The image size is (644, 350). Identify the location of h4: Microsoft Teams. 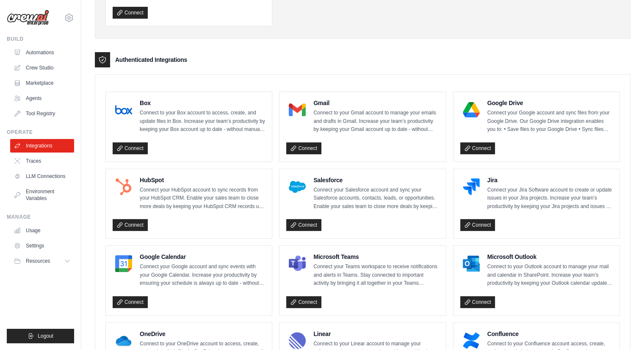
(376, 257).